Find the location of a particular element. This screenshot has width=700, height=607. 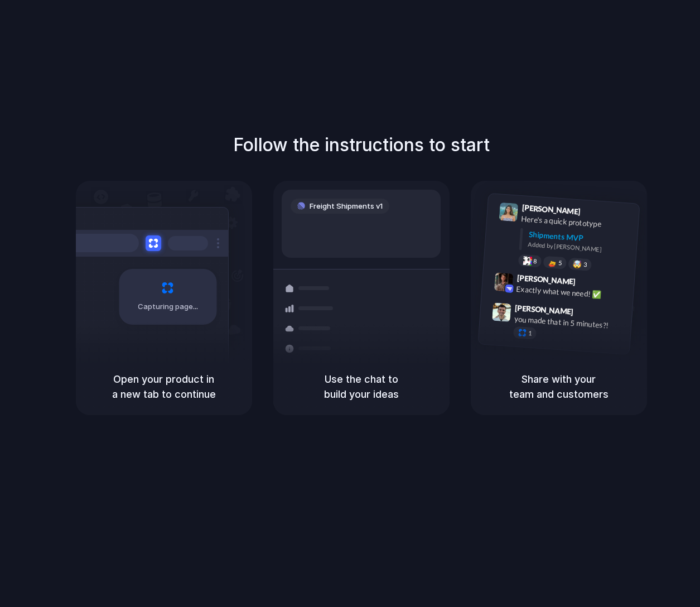

div: Shipments MVP is located at coordinates (580, 237).